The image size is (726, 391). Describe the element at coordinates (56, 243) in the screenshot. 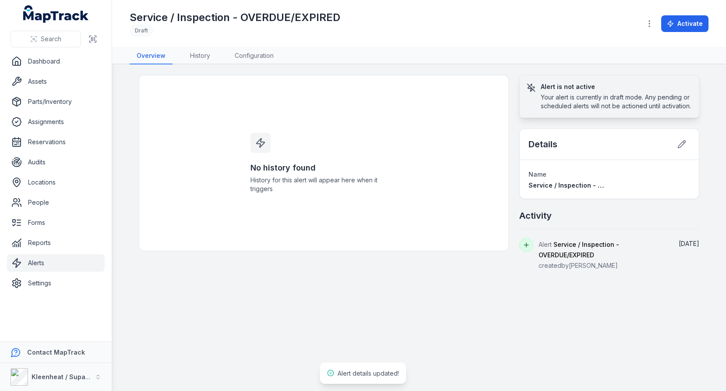

I see `a: Reports` at that location.